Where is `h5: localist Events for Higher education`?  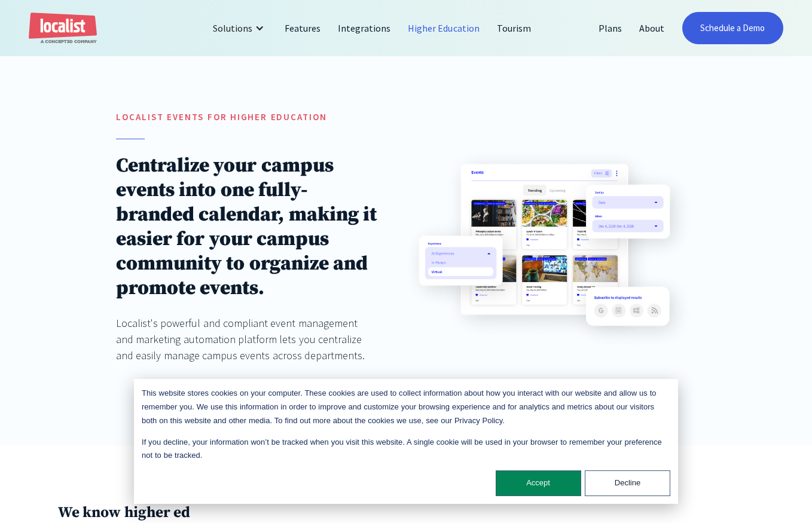 h5: localist Events for Higher education is located at coordinates (246, 117).